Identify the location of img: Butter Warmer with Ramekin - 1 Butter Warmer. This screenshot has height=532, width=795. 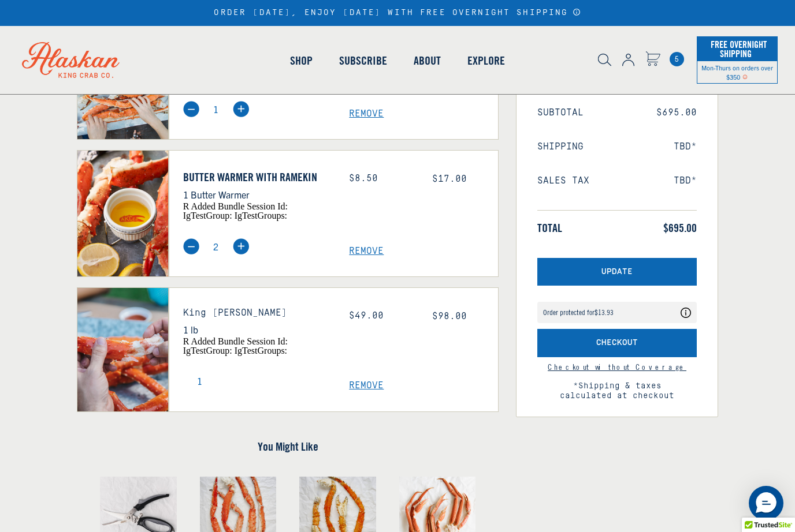
(122, 213).